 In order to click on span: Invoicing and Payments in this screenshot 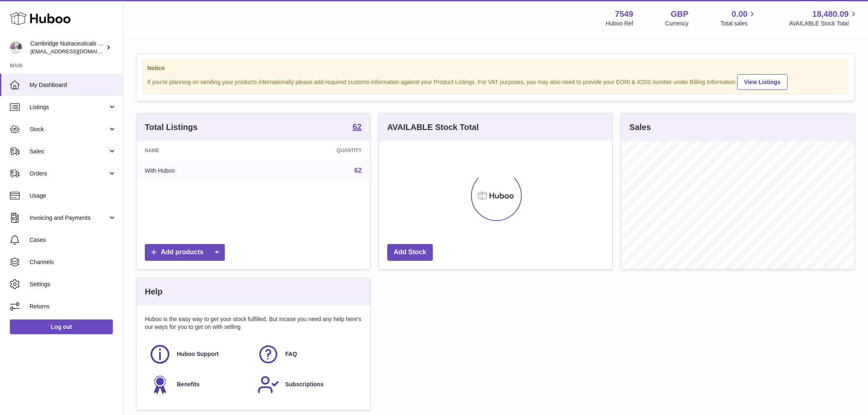, I will do `click(69, 218)`.